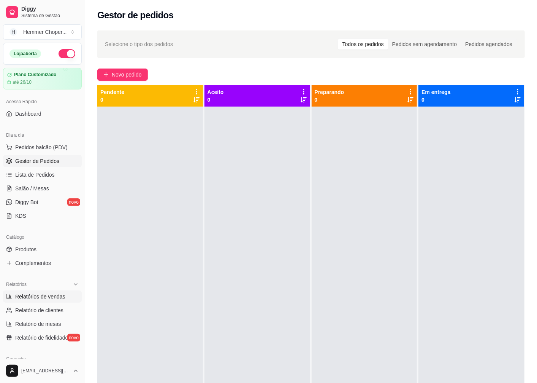 The image size is (537, 383). Describe the element at coordinates (363, 44) in the screenshot. I see `div: Todos os pedidos` at that location.